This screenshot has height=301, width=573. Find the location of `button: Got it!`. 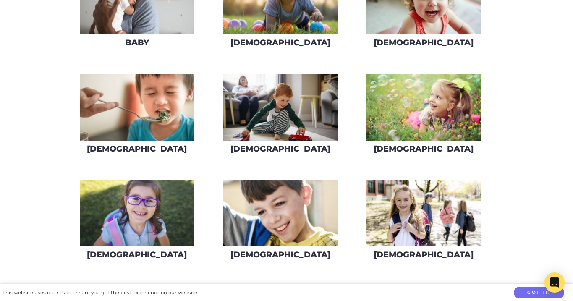

button: Got it! is located at coordinates (539, 293).